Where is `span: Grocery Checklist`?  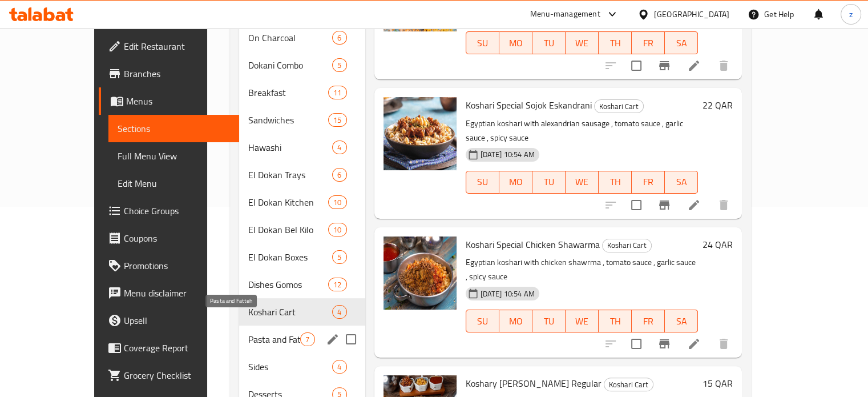
span: Grocery Checklist is located at coordinates (177, 375).